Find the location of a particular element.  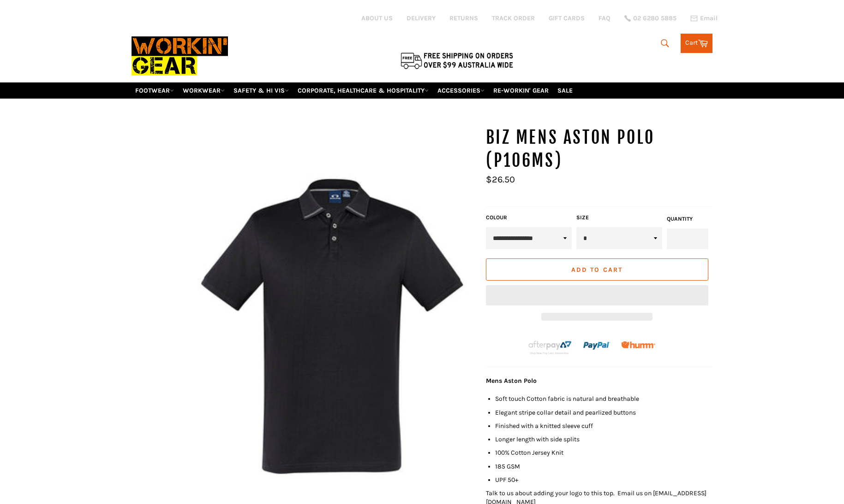

a: Email is located at coordinates (704, 18).